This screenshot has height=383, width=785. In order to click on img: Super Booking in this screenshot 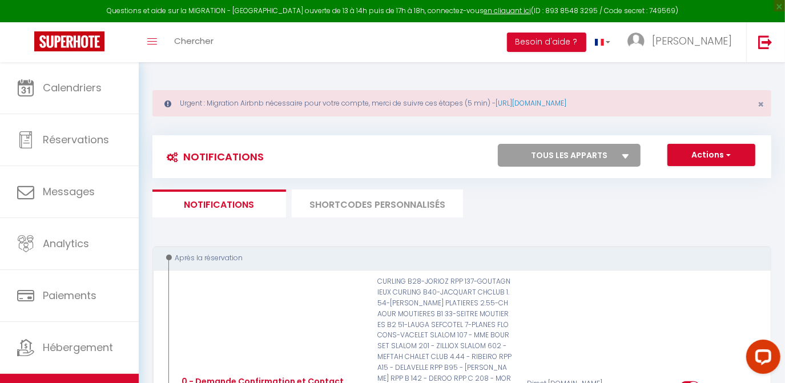, I will do `click(69, 41)`.